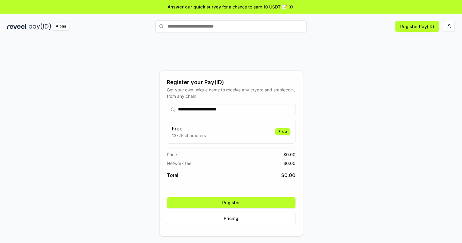  What do you see at coordinates (17, 26) in the screenshot?
I see `img: reveel_dark` at bounding box center [17, 26].